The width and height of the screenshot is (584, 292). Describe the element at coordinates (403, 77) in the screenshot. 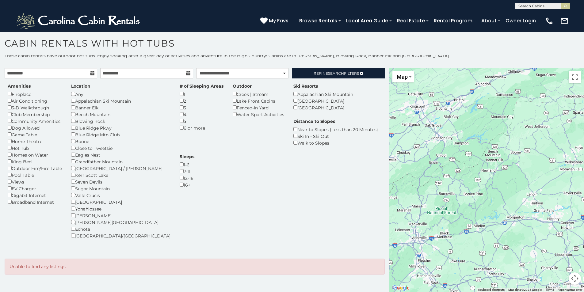

I see `button: Change map style` at that location.